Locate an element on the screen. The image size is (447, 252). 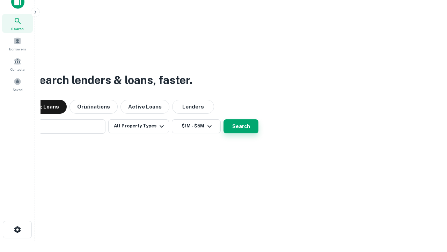
button: Search is located at coordinates (241, 126).